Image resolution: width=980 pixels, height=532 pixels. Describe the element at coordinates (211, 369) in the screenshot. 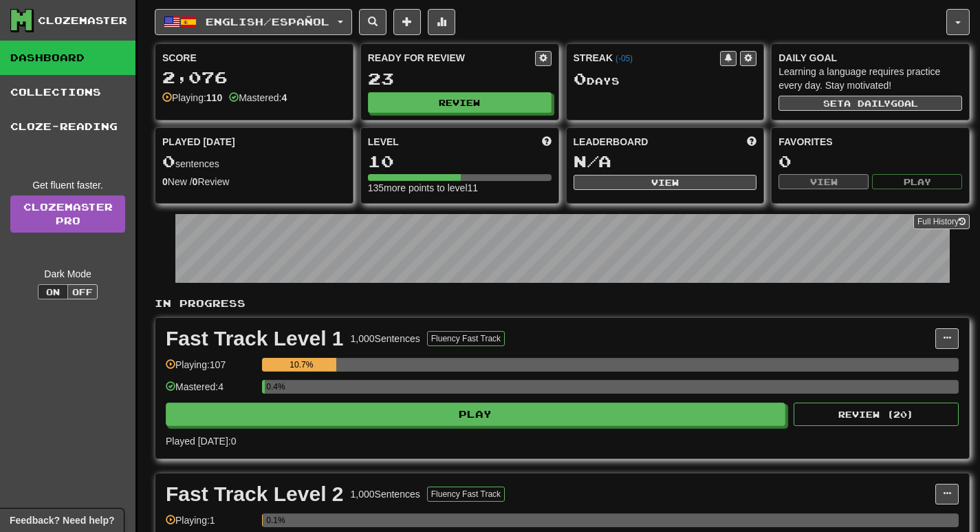

I see `div: Playing: 107` at that location.